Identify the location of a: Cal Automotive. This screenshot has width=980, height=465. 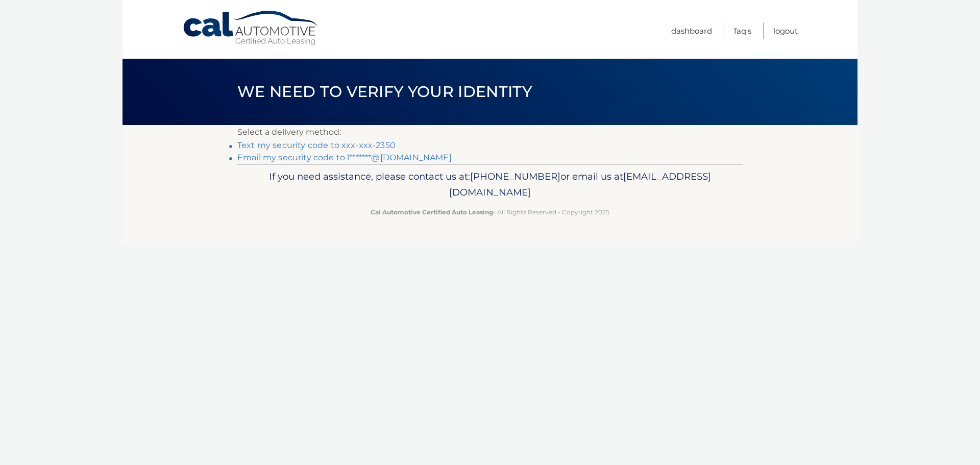
(252, 28).